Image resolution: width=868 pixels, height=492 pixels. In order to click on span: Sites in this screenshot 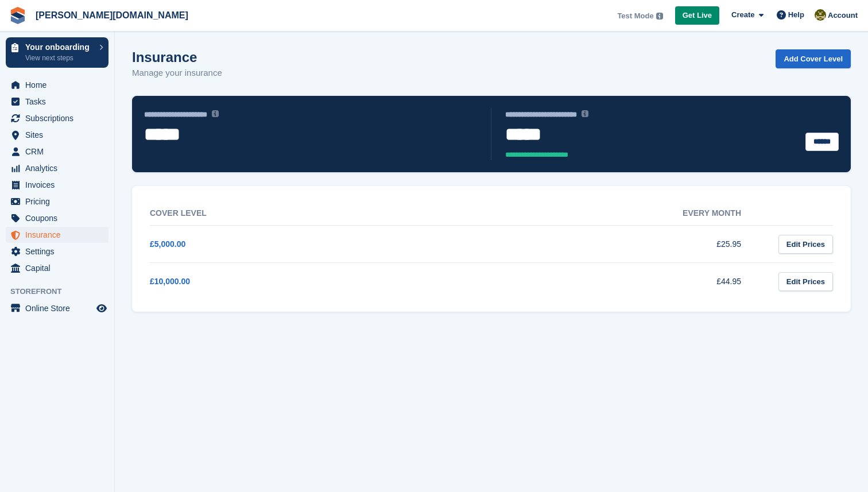, I will do `click(59, 135)`.